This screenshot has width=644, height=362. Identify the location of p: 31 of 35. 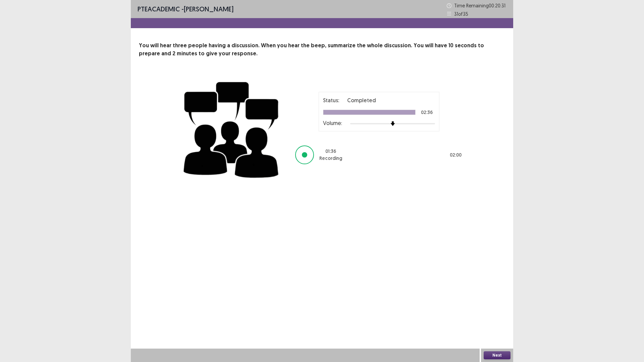
(461, 14).